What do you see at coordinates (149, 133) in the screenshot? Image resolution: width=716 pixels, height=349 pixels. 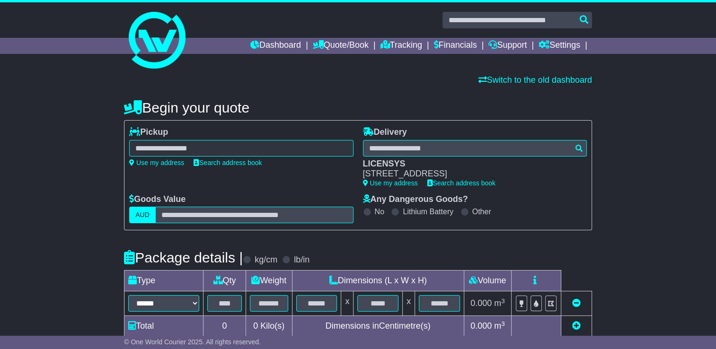 I see `label: Pickup` at bounding box center [149, 133].